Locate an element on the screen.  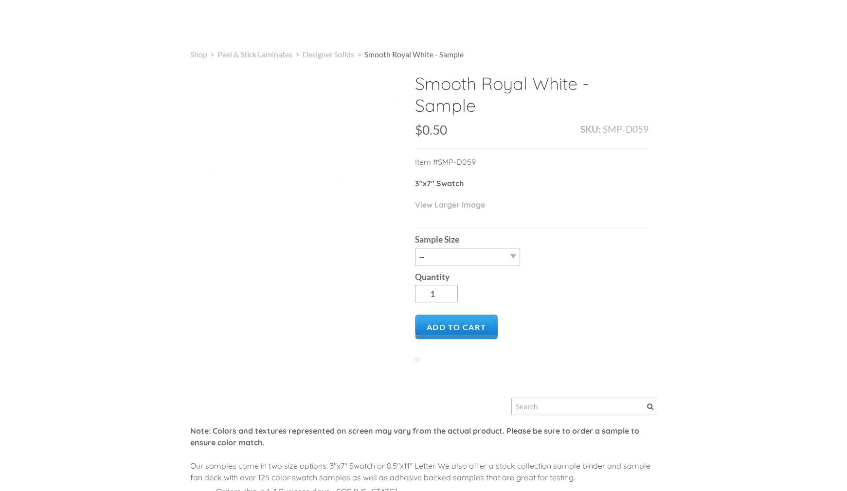
strong: 3"x7" Swatch is located at coordinates (439, 183).